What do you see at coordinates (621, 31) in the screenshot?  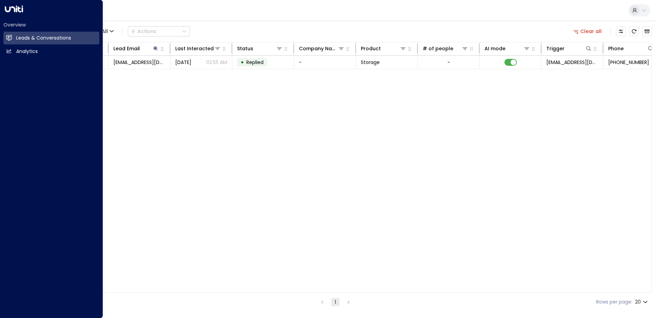 I see `button: Customize` at bounding box center [621, 31].